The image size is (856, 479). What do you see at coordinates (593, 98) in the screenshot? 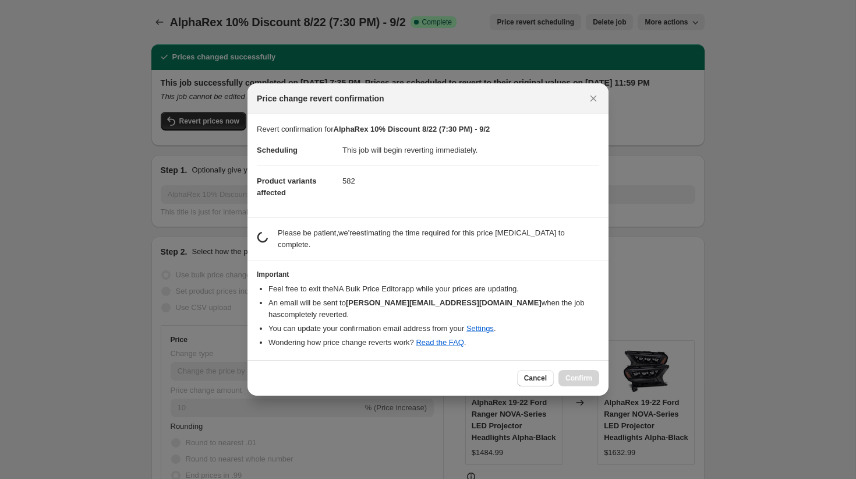
I see `button: Close` at bounding box center [593, 98].